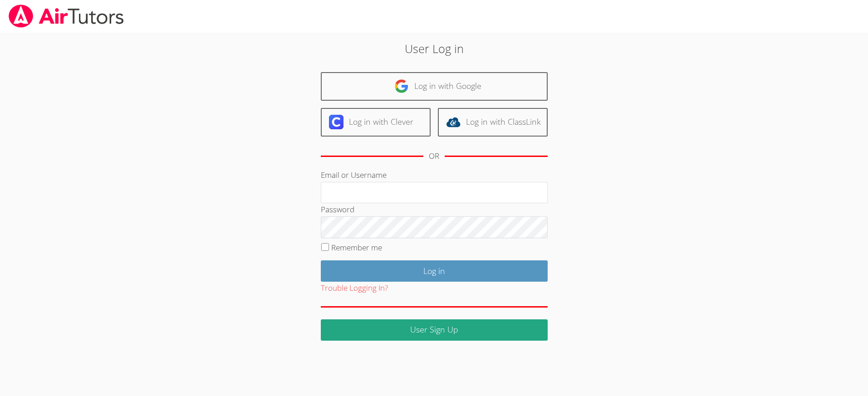 The image size is (868, 396). I want to click on img: classlink-logo-d6bb404cc1216ec64c9a2012d9dc4662098be43eaf13dc465df04b49fa7ab582.svg, so click(454, 122).